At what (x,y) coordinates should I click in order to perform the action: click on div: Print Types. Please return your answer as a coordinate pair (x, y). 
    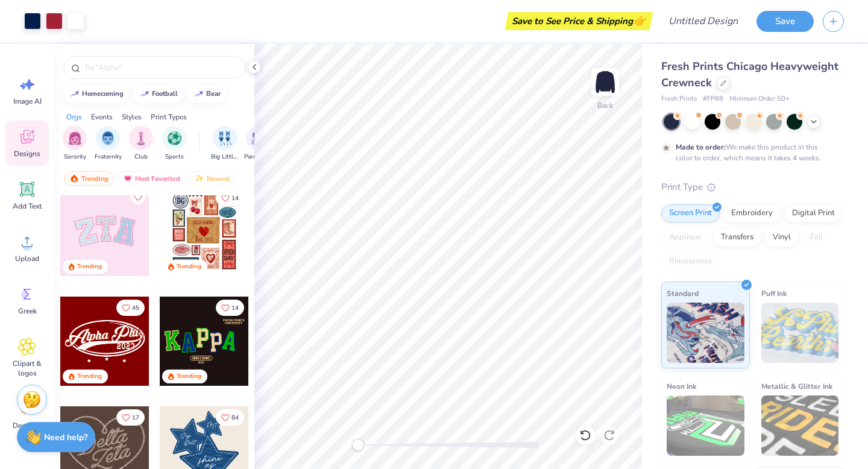
    Looking at the image, I should click on (169, 117).